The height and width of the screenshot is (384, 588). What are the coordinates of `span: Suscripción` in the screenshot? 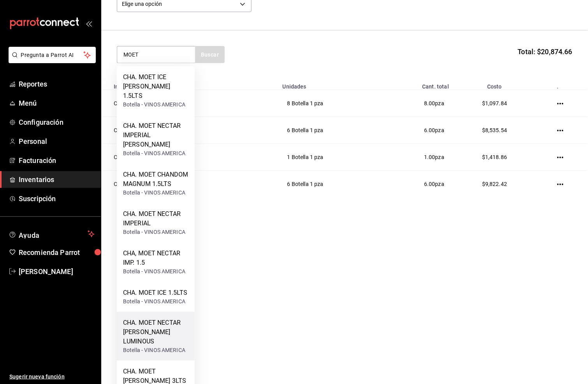 It's located at (57, 198).